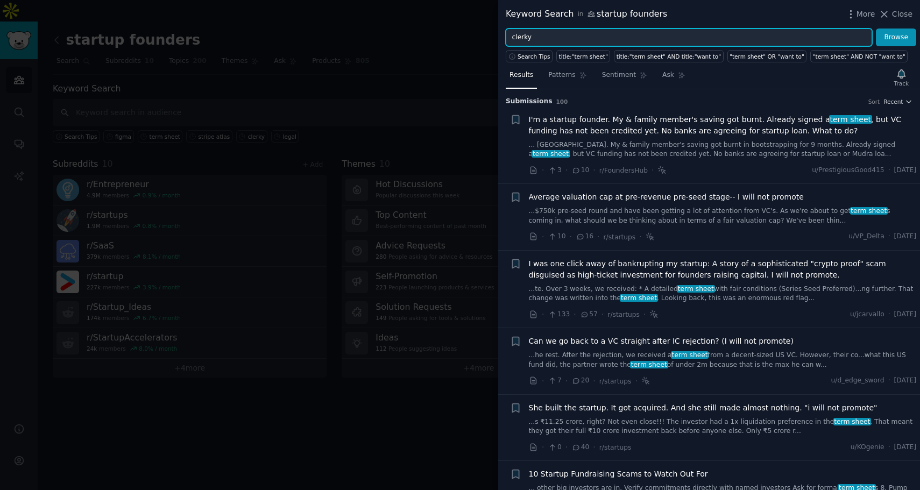  Describe the element at coordinates (703, 408) in the screenshot. I see `a: She built the startup. It got acquired. And she still made almost nothing. "i will not promote"` at that location.